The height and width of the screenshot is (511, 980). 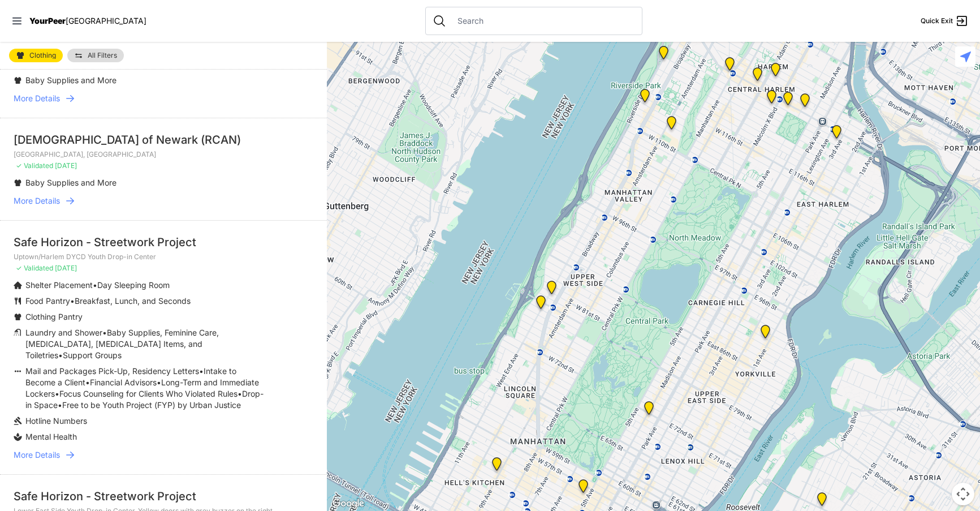 What do you see at coordinates (35, 55) in the screenshot?
I see `a: Clothing` at bounding box center [35, 55].